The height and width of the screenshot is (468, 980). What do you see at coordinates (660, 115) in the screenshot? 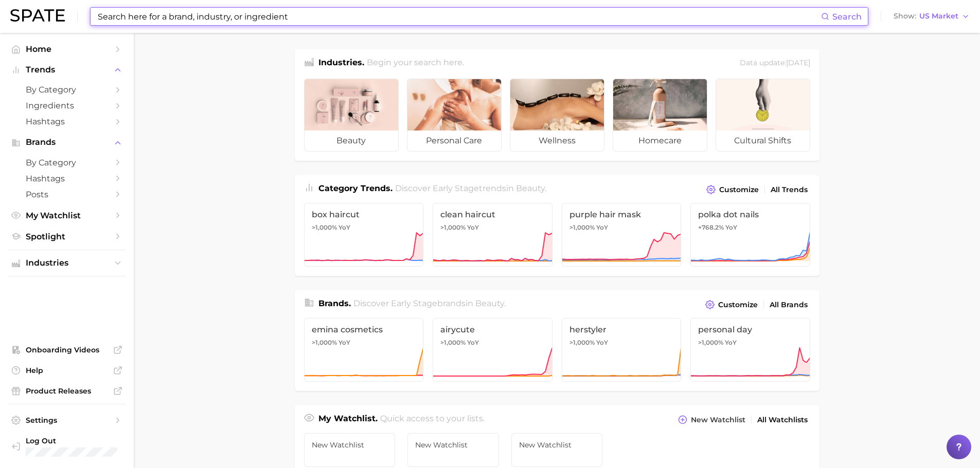
I see `a: homecare` at bounding box center [660, 115].